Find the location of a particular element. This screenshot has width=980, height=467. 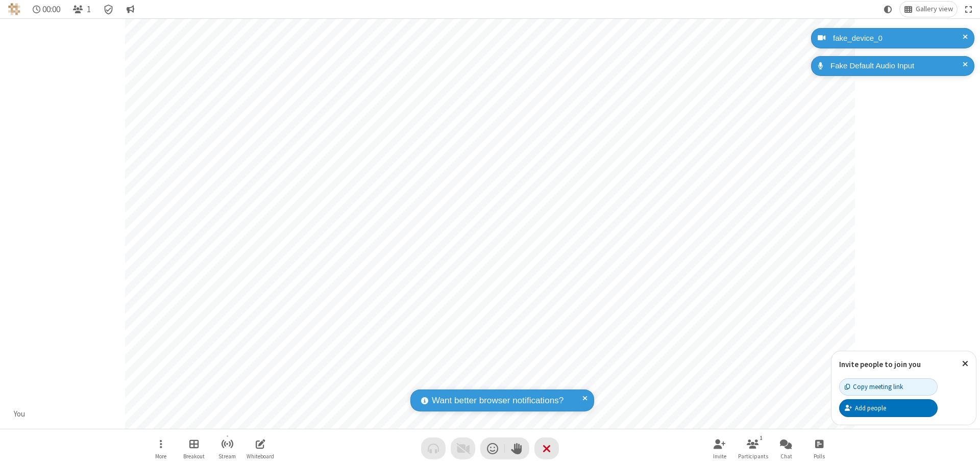

span: Breakout is located at coordinates (194, 457).